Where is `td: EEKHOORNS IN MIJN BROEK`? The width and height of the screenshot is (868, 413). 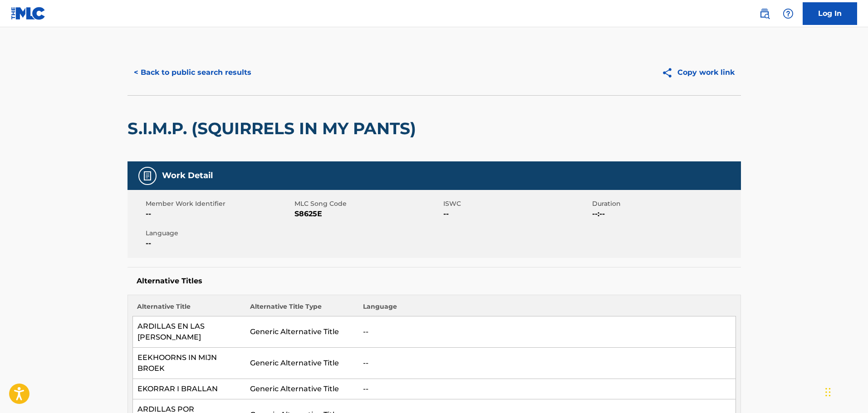 td: EEKHOORNS IN MIJN BROEK is located at coordinates (189, 363).